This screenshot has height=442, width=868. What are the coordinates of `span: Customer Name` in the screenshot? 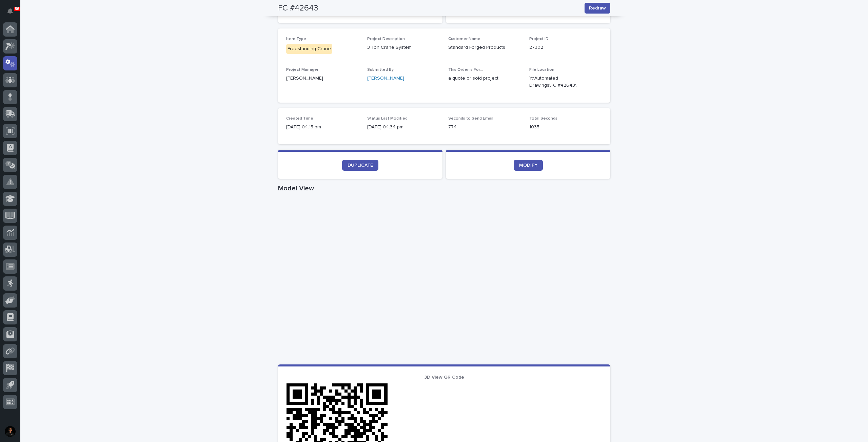 It's located at (464, 39).